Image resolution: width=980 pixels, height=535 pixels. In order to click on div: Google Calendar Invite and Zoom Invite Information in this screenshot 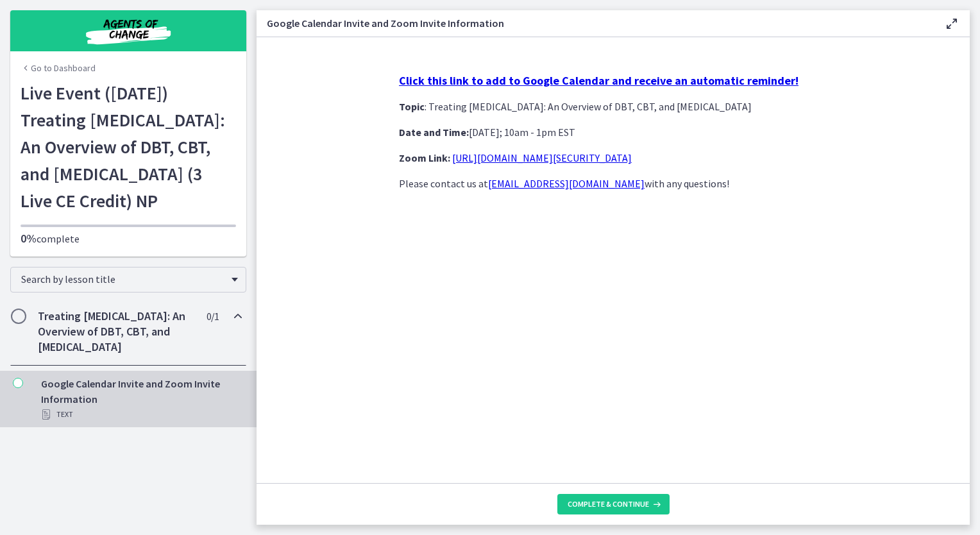, I will do `click(141, 399)`.